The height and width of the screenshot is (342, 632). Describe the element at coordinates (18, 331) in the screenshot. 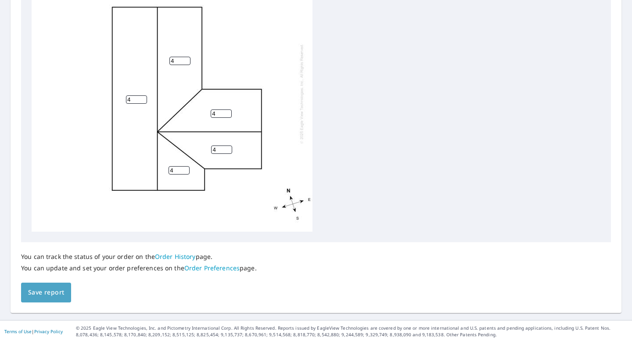

I see `a: Terms of Use` at that location.